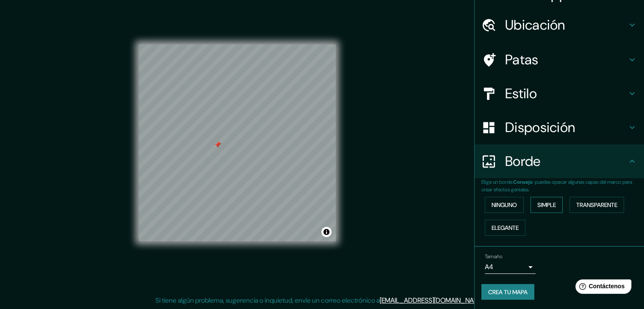  Describe the element at coordinates (559, 94) in the screenshot. I see `div: Estilo` at that location.